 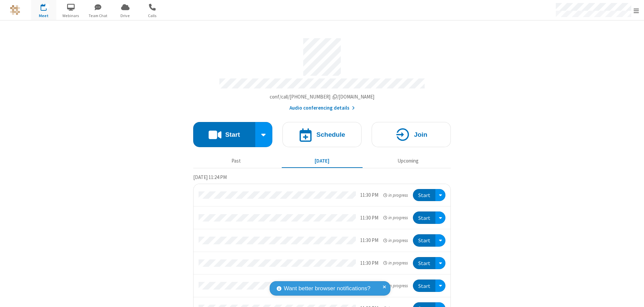 What do you see at coordinates (15, 10) in the screenshot?
I see `img: QA Selenium DO NOT DELETE OR CHANGE` at bounding box center [15, 10].